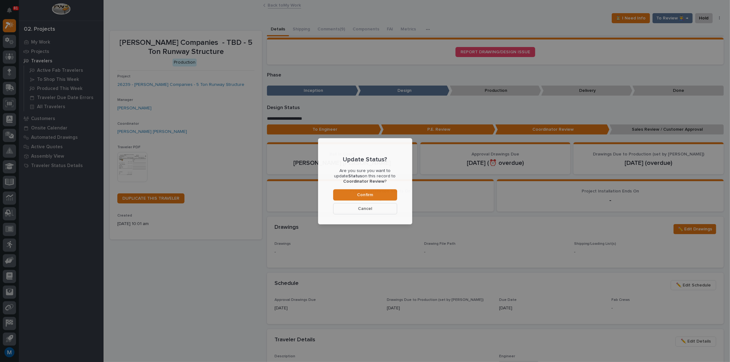 This screenshot has height=362, width=730. What do you see at coordinates (365, 209) in the screenshot?
I see `button: Cancel` at bounding box center [365, 209].